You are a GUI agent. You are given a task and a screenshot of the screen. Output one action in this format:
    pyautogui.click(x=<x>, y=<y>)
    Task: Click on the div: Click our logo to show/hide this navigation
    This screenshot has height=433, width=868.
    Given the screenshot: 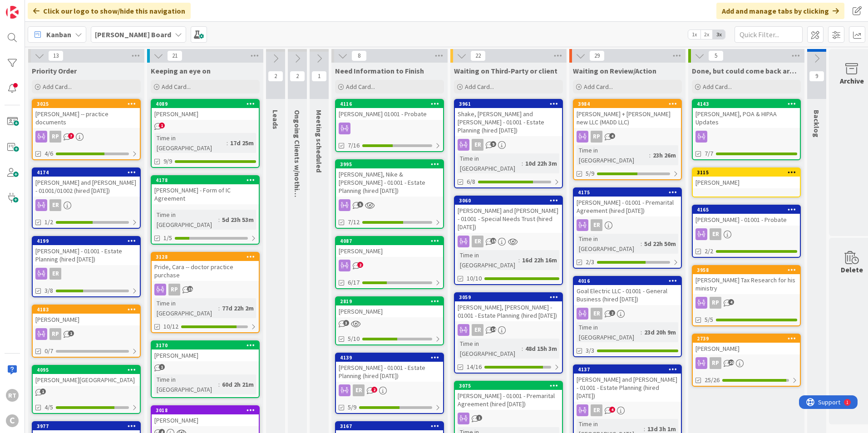 What is the action you would take?
    pyautogui.click(x=109, y=11)
    